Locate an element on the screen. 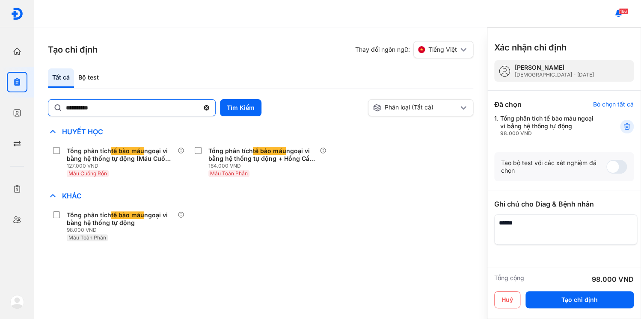  div: Tổng phân tích ngoại vi bằng hệ thống tự động [Máu Cuống Rốn] is located at coordinates (120, 155).